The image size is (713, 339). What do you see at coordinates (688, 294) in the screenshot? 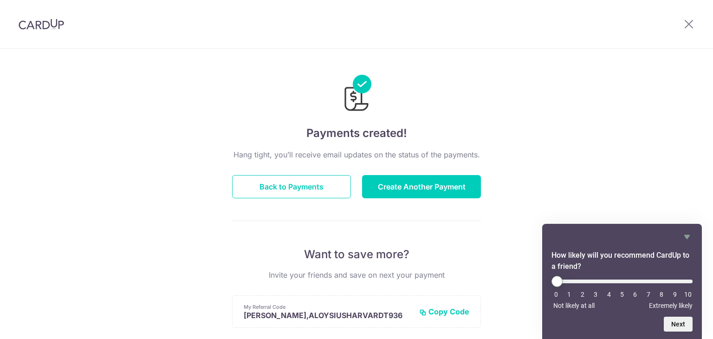
I see `li: 10` at bounding box center [688, 294].